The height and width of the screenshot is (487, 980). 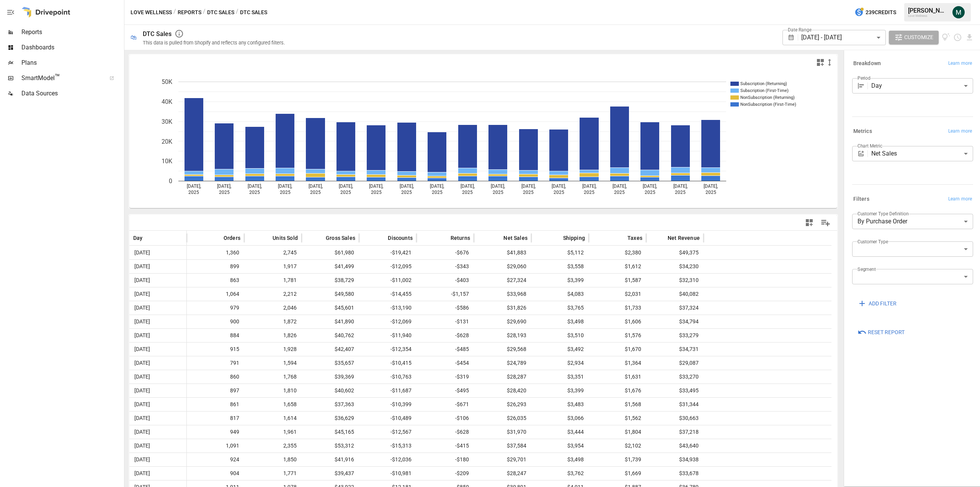 What do you see at coordinates (235, 432) in the screenshot?
I see `span: 949` at bounding box center [235, 432].